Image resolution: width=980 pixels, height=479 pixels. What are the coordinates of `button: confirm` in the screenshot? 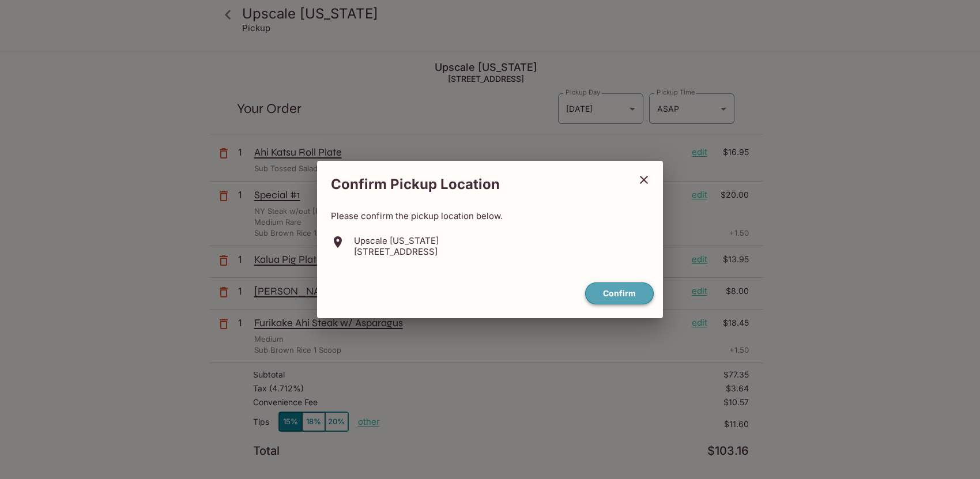 It's located at (619, 293).